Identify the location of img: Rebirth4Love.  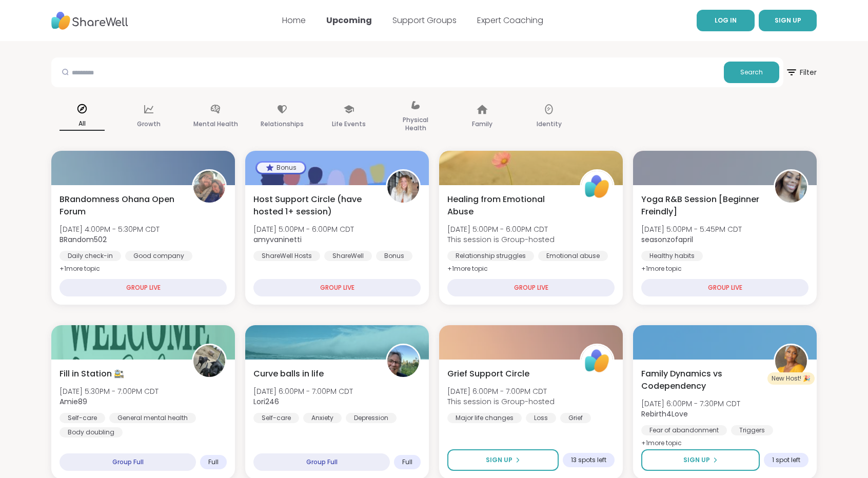
(791, 361).